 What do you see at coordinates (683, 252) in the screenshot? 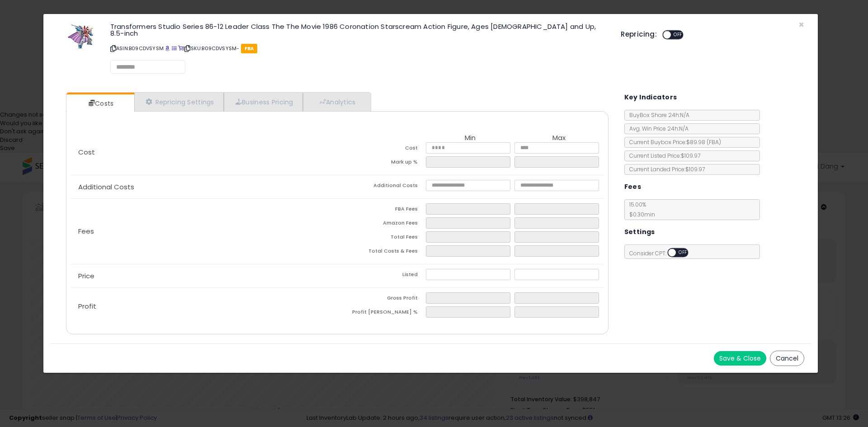
I see `span: OFF` at bounding box center [683, 252].